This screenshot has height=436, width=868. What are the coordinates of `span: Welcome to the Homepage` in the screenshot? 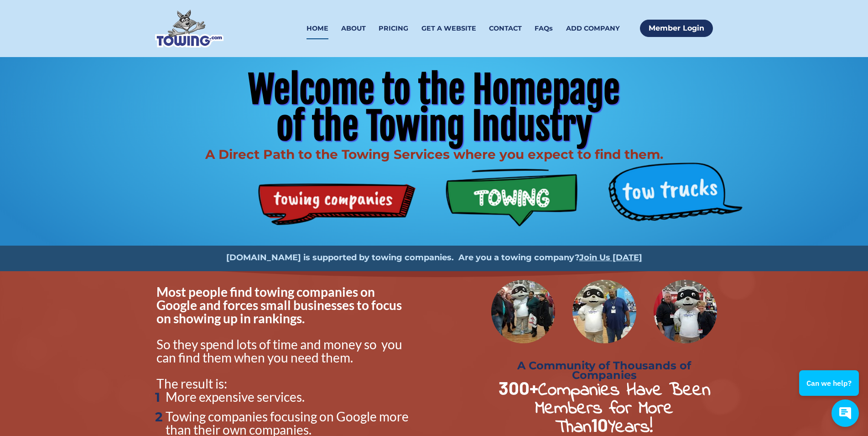 It's located at (434, 89).